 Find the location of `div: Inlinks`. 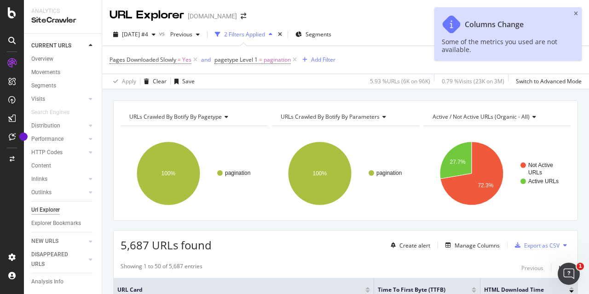

div: Inlinks is located at coordinates (39, 179).